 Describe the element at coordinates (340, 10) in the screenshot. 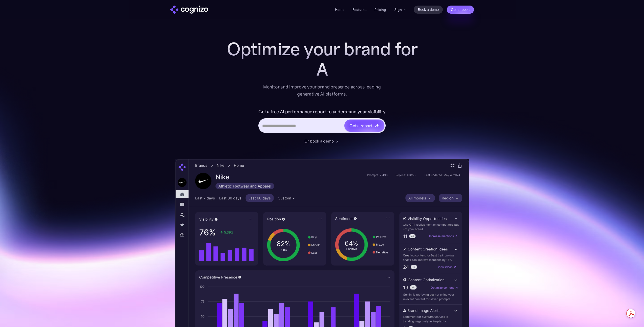

I see `a: Home` at that location.